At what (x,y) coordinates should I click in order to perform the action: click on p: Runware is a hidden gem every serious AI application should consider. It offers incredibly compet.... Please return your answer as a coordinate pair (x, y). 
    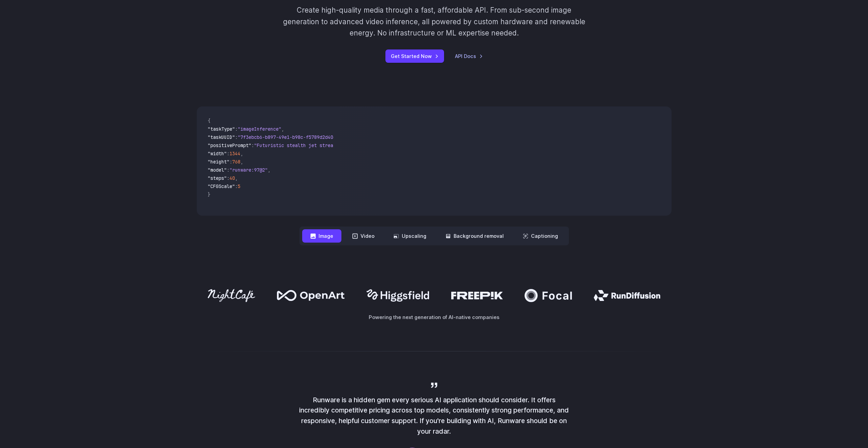
    Looking at the image, I should click on (434, 415).